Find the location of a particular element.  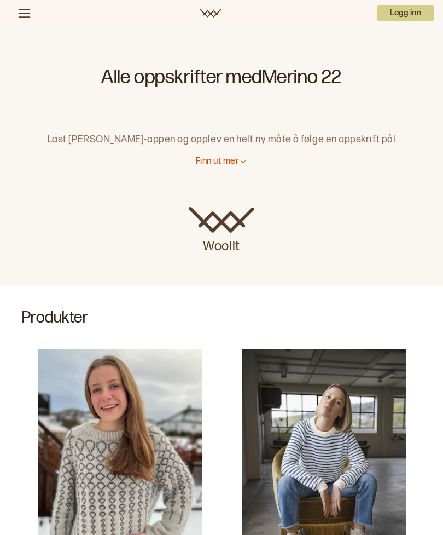

h1: Alle oppskrifter med Merino 22 is located at coordinates (222, 81).